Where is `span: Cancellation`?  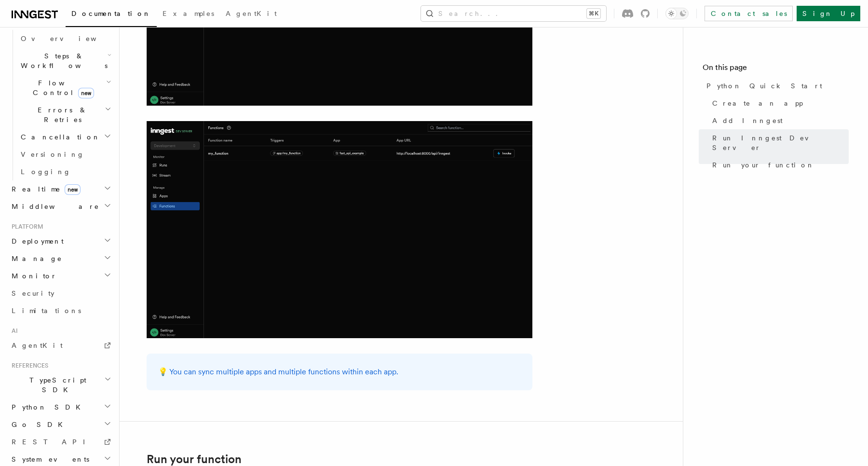 span: Cancellation is located at coordinates (58, 137).